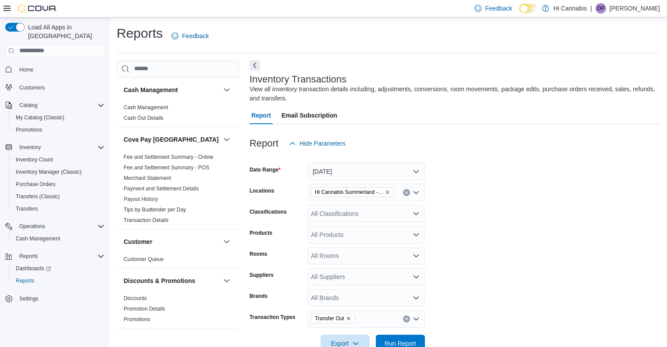  What do you see at coordinates (349, 318) in the screenshot?
I see `button: Remove Transfer Out from selection in this group` at bounding box center [349, 318].